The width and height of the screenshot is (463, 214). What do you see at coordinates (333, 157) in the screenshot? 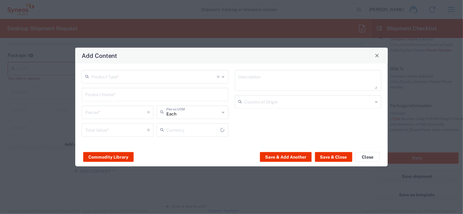
I see `button: Save & Close` at bounding box center [333, 157].